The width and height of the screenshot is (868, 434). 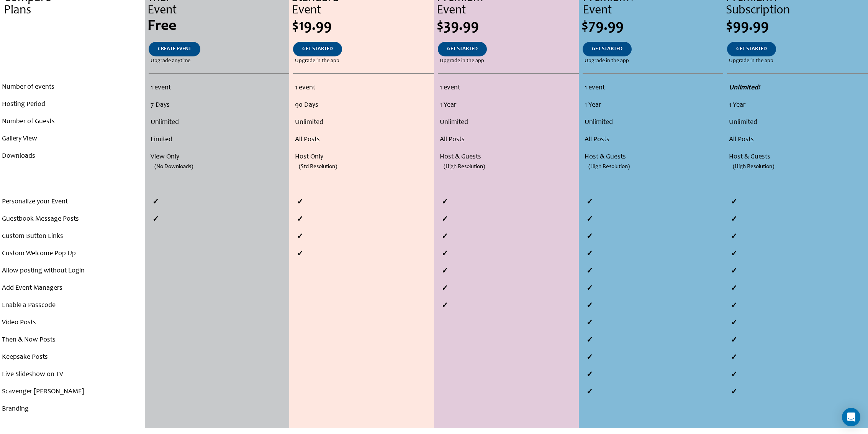 What do you see at coordinates (174, 166) in the screenshot?
I see `span: (No Downloads)` at bounding box center [174, 166].